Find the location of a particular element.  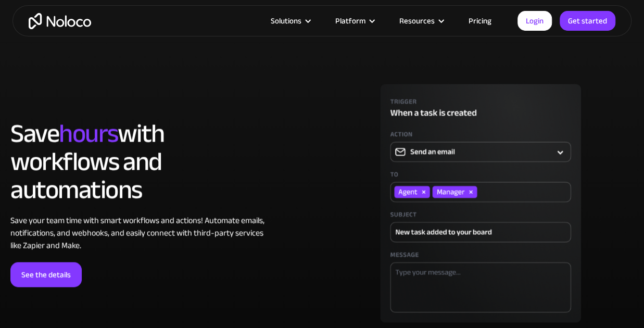

div: Save your team time with smart workflows and actions! Automate emails, notifications, and webhook... is located at coordinates (142, 233).